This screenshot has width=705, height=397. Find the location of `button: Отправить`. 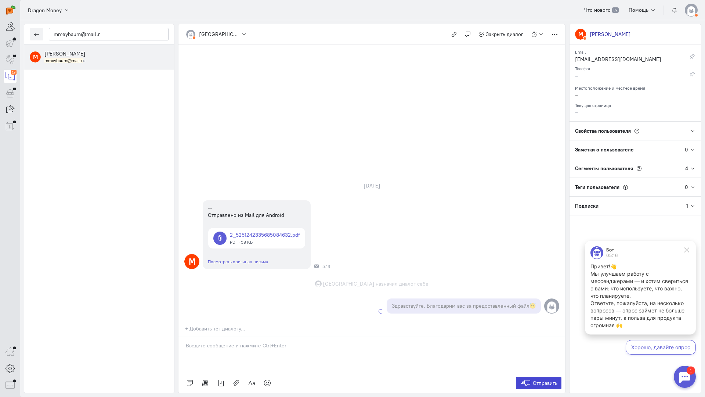

button: Отправить is located at coordinates (539, 383).